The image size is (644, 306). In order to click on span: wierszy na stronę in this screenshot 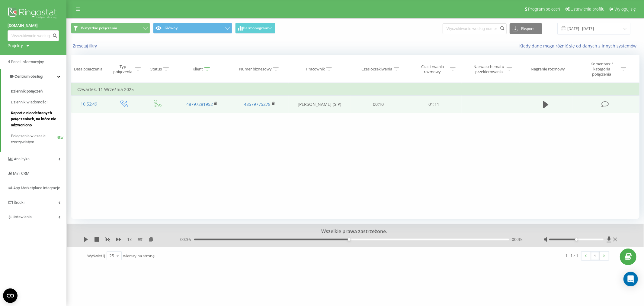, I will do `click(139, 256)`.